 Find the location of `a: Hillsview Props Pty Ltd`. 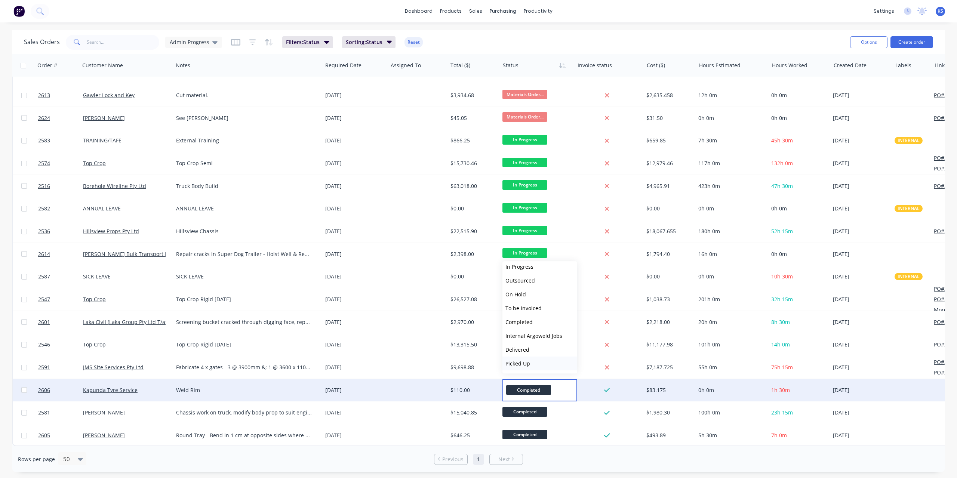

a: Hillsview Props Pty Ltd is located at coordinates (111, 231).